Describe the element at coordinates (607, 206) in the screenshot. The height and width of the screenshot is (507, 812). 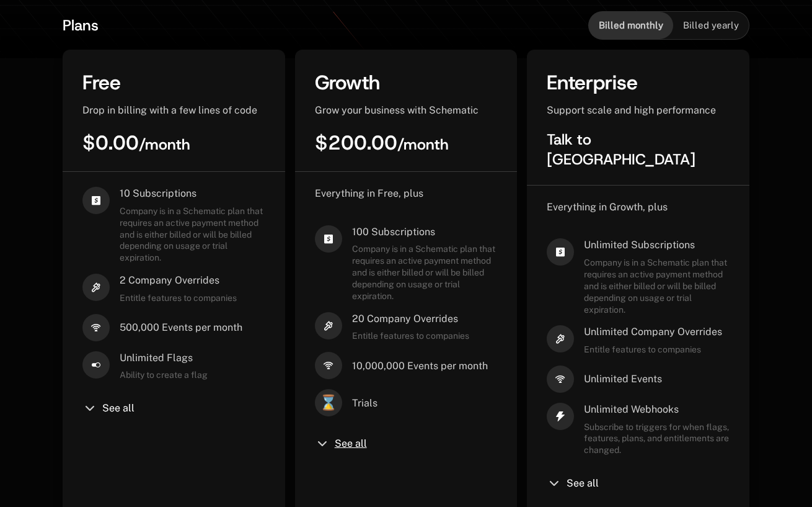
I see `span: Everything in Growth, plus` at that location.